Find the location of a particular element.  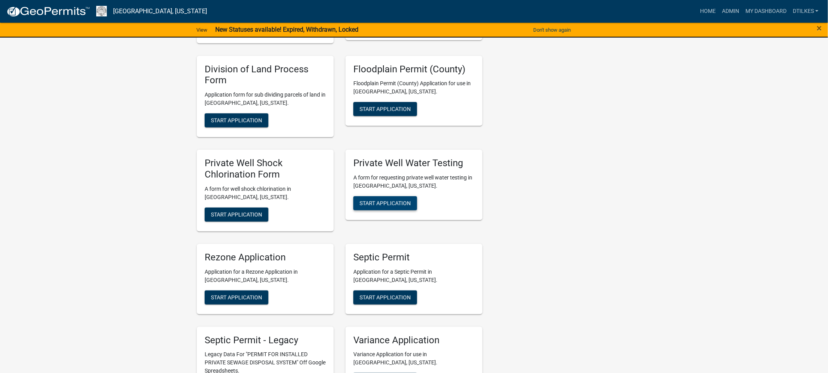

h5: Division of Land Process Form is located at coordinates (265, 75).